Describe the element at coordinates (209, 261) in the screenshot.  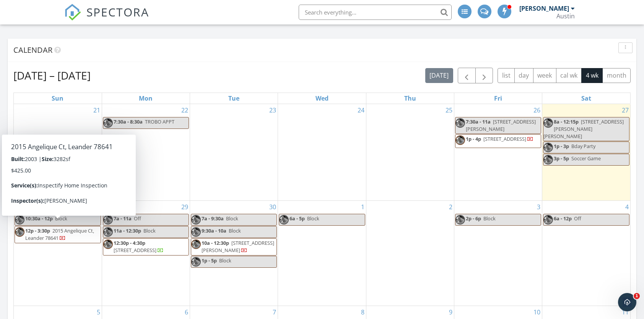
I see `span: 1p - 5p` at that location.